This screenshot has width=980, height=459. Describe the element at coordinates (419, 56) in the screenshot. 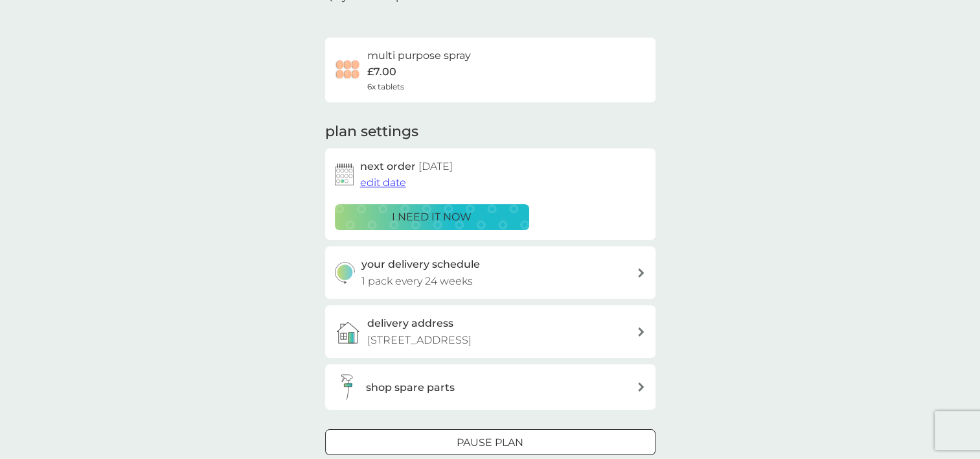

I see `h6: multi purpose spray` at that location.